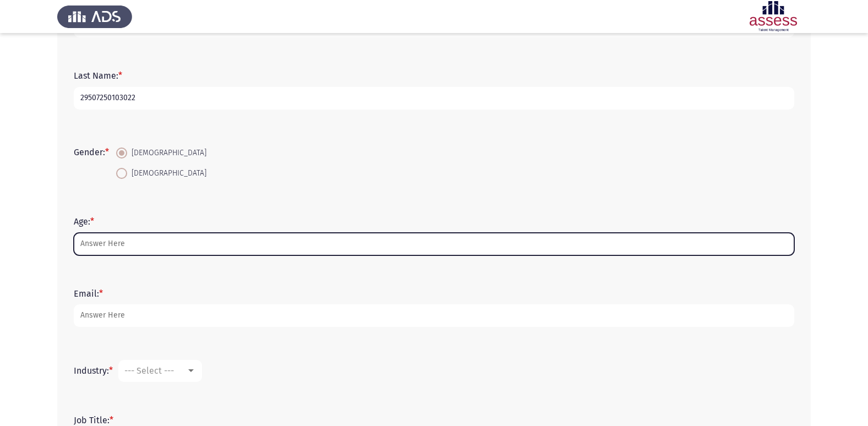  I want to click on img: Assessment logo of OCM R1 ASSESS, so click(773, 16).